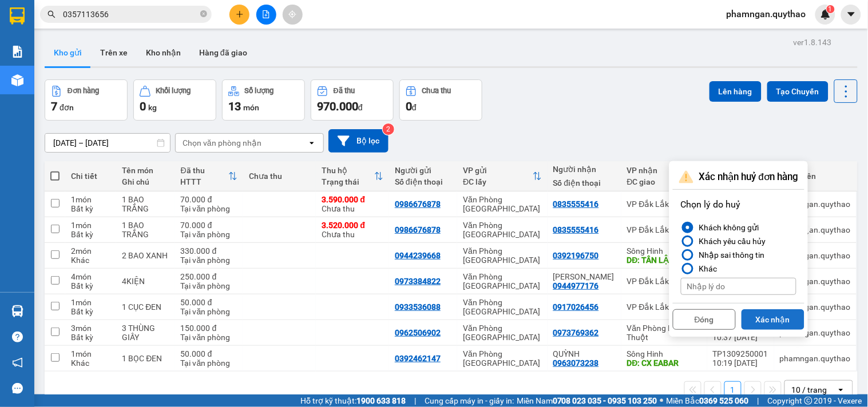 Image resolution: width=868 pixels, height=407 pixels. Describe the element at coordinates (660, 182) in the screenshot. I see `div: ĐC giao` at that location.